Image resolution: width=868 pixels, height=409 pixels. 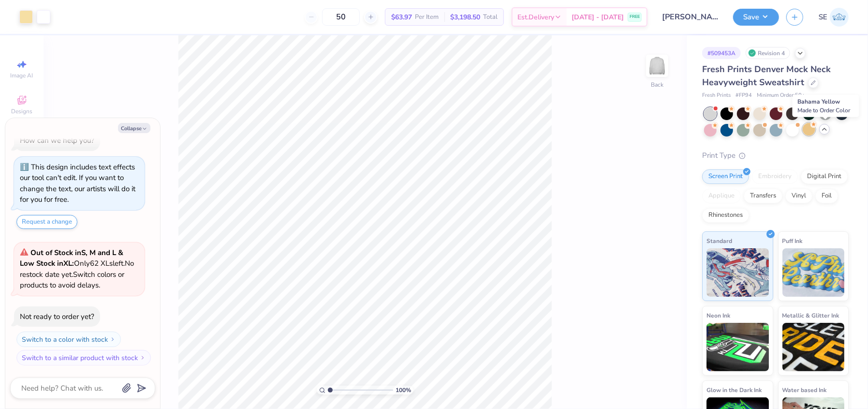 I want to click on span: Metallic & Glitter Ink, so click(x=811, y=315).